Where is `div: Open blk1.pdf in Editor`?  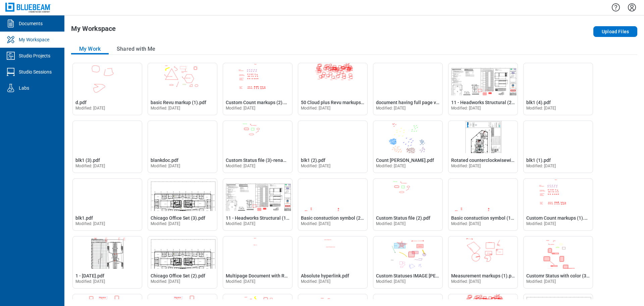
div: Open blk1.pdf in Editor is located at coordinates (107, 205).